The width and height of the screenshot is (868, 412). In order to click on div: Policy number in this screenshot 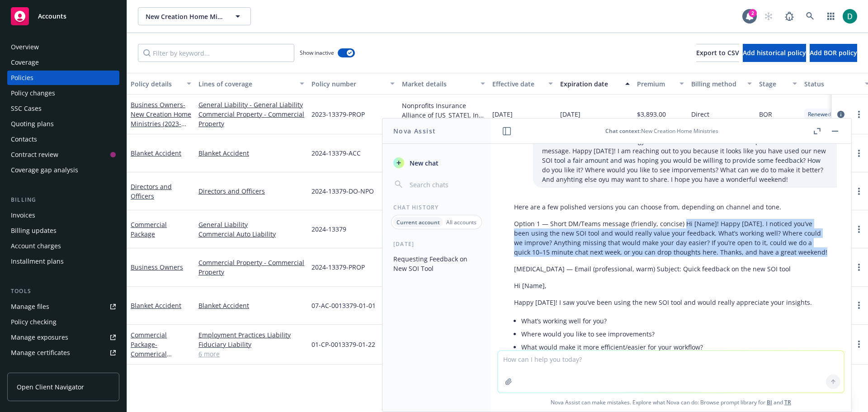, I will do `click(348, 84)`.